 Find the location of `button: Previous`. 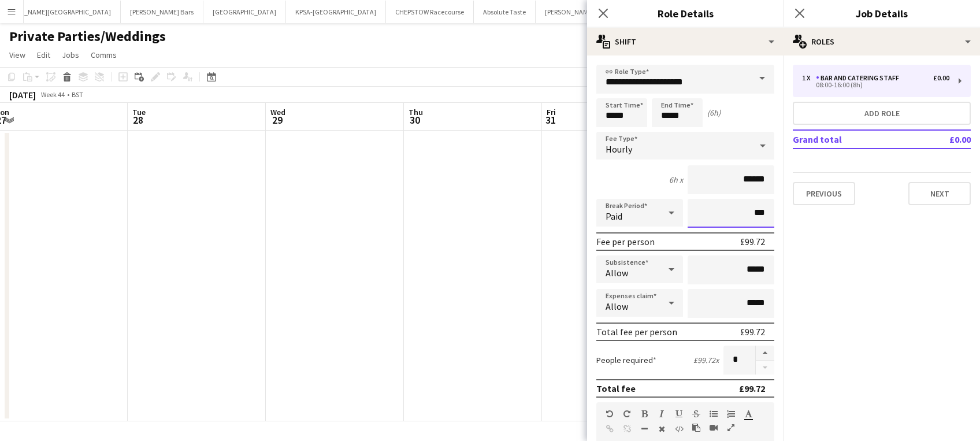

button: Previous is located at coordinates (824, 194).